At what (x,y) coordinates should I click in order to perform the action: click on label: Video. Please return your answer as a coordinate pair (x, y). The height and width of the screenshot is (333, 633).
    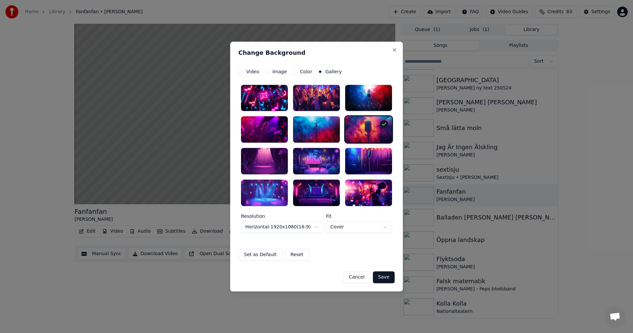
    Looking at the image, I should click on (253, 72).